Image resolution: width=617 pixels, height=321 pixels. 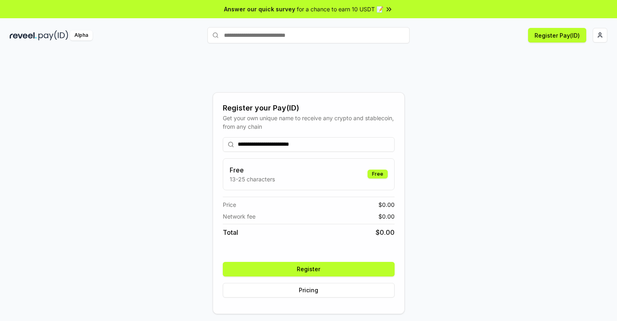 What do you see at coordinates (81, 35) in the screenshot?
I see `div: Alpha` at bounding box center [81, 35].